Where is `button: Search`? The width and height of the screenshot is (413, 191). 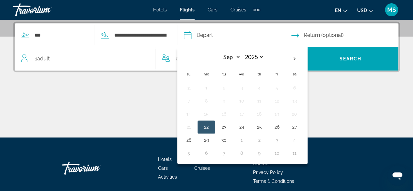 button: Search is located at coordinates (350, 59).